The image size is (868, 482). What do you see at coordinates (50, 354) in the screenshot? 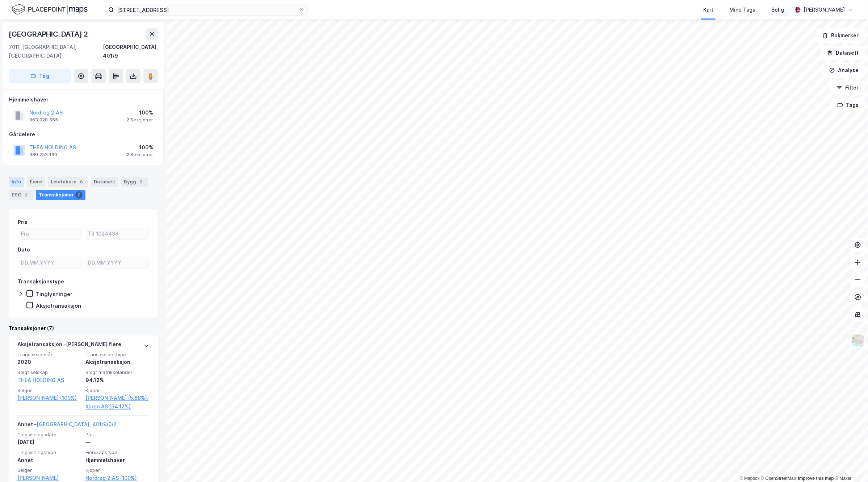
I see `span: Transaksjonsår` at bounding box center [50, 354].